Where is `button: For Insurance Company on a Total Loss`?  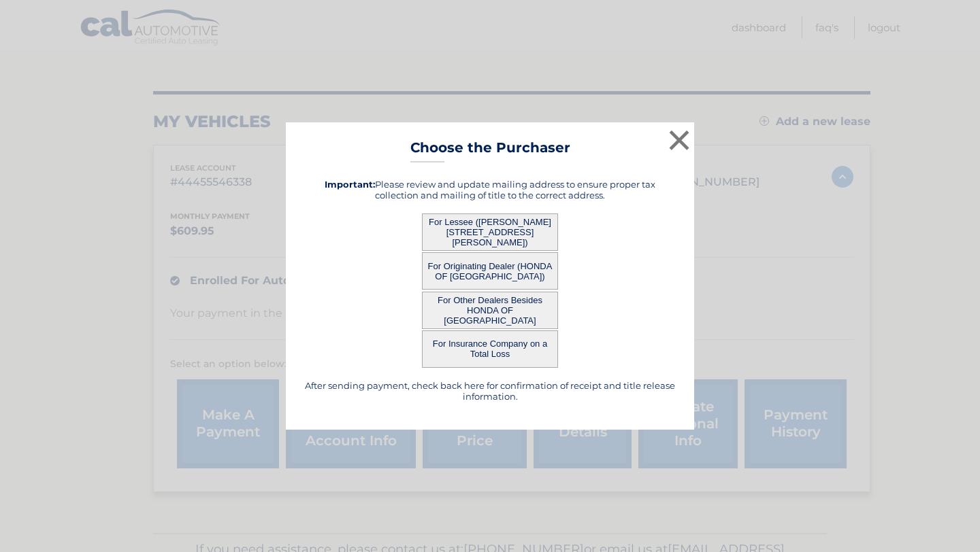
button: For Insurance Company on a Total Loss is located at coordinates (490, 349).